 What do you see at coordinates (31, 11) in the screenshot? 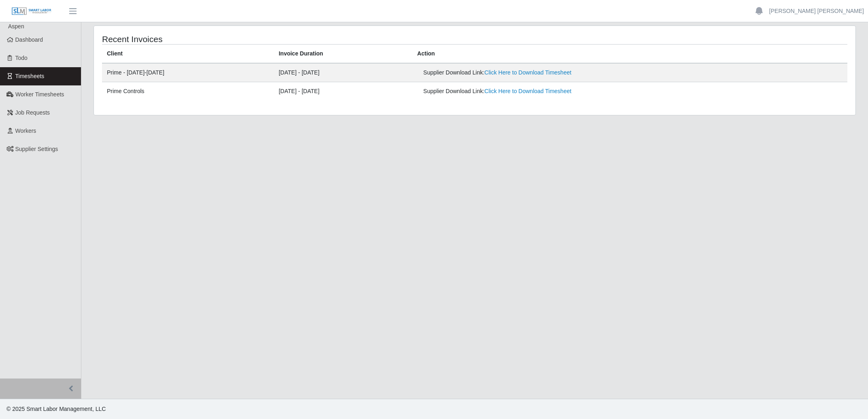
I see `img: SLM Logo` at bounding box center [31, 11].